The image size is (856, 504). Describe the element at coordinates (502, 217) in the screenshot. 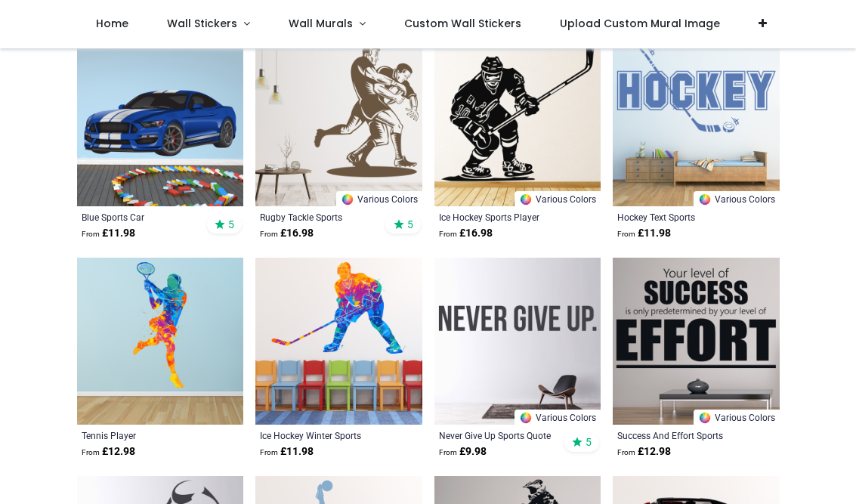

I see `div: Ice Hockey Sports Player` at that location.